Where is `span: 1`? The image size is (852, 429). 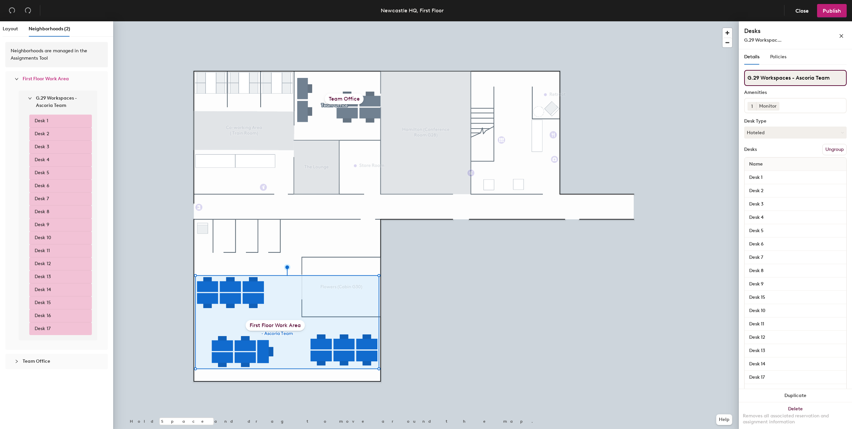 span: 1 is located at coordinates (752, 106).